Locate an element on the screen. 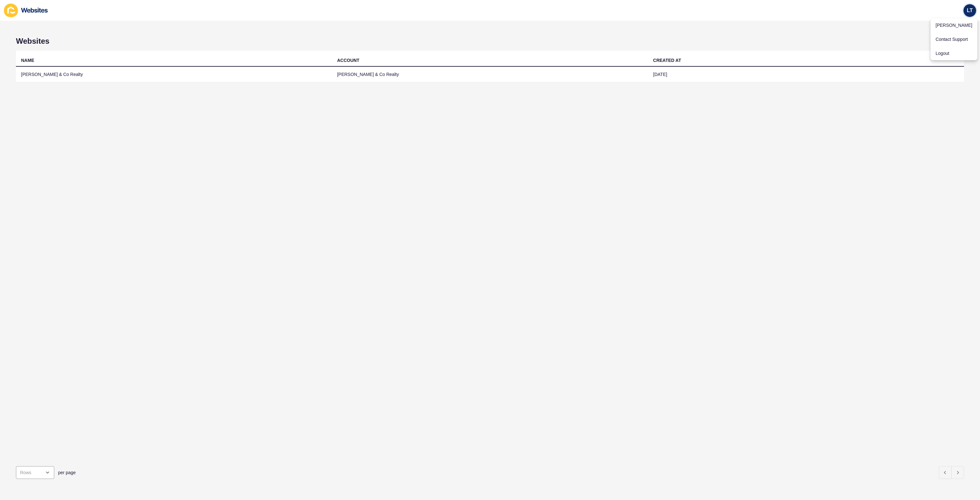 Image resolution: width=980 pixels, height=500 pixels. h1: Websites is located at coordinates (490, 41).